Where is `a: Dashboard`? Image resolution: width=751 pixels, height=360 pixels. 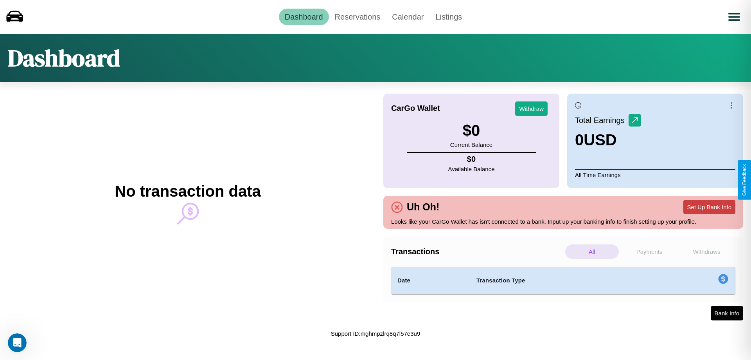 a: Dashboard is located at coordinates (304, 17).